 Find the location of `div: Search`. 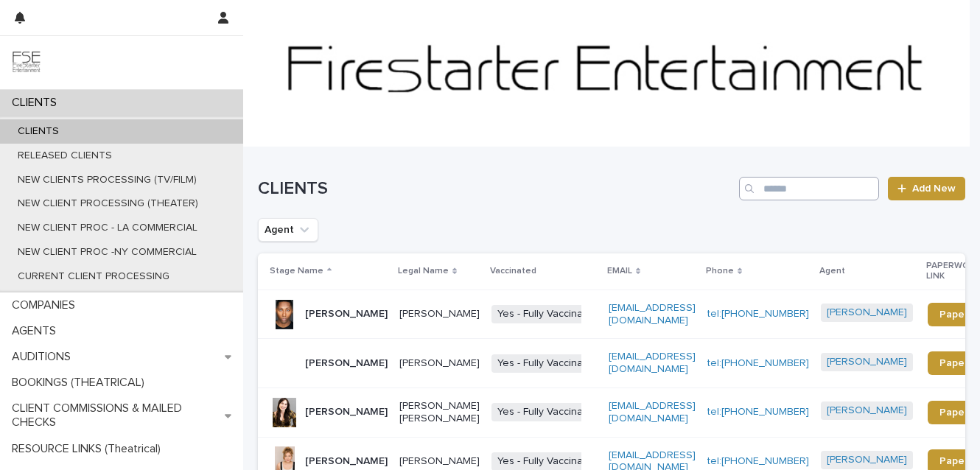

div: Search is located at coordinates (809, 189).